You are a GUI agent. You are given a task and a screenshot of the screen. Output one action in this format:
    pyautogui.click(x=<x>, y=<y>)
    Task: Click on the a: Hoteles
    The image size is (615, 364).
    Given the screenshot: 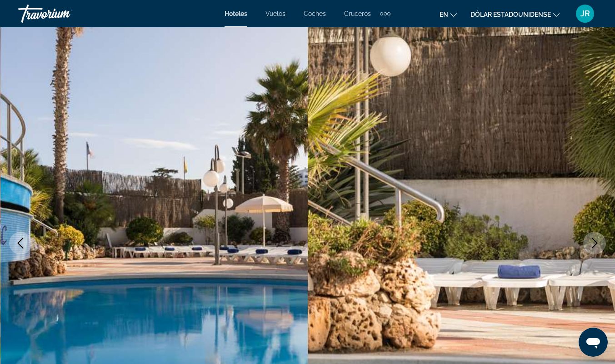 What is the action you would take?
    pyautogui.click(x=236, y=13)
    